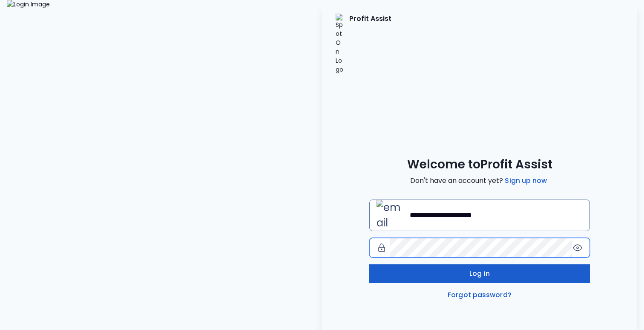  What do you see at coordinates (480, 274) in the screenshot?
I see `span: Log in` at bounding box center [480, 274].